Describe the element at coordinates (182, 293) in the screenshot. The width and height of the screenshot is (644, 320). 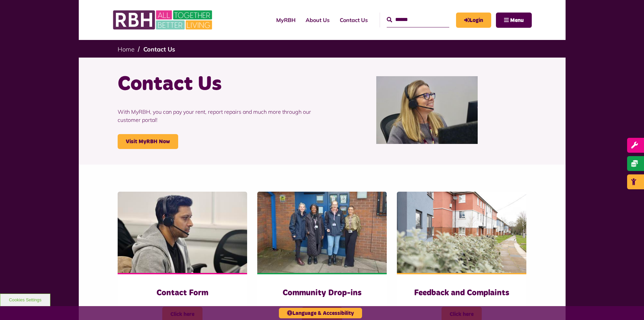
I see `h3: Contact Form` at that location.